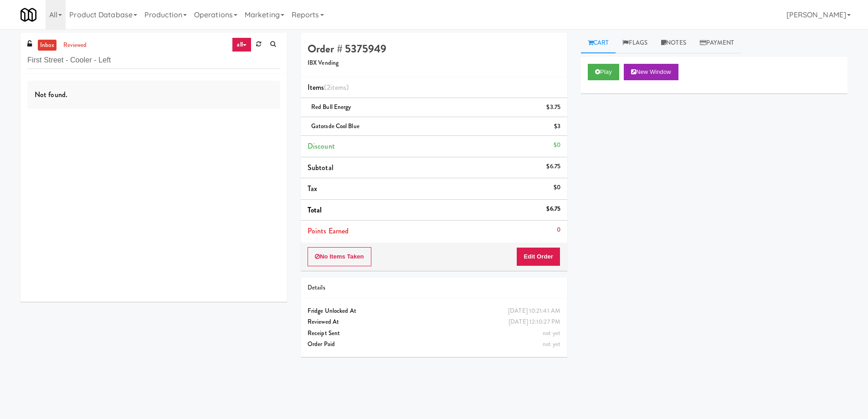 This screenshot has width=868, height=419. Describe the element at coordinates (154, 60) in the screenshot. I see `input: Search vision orders` at that location.